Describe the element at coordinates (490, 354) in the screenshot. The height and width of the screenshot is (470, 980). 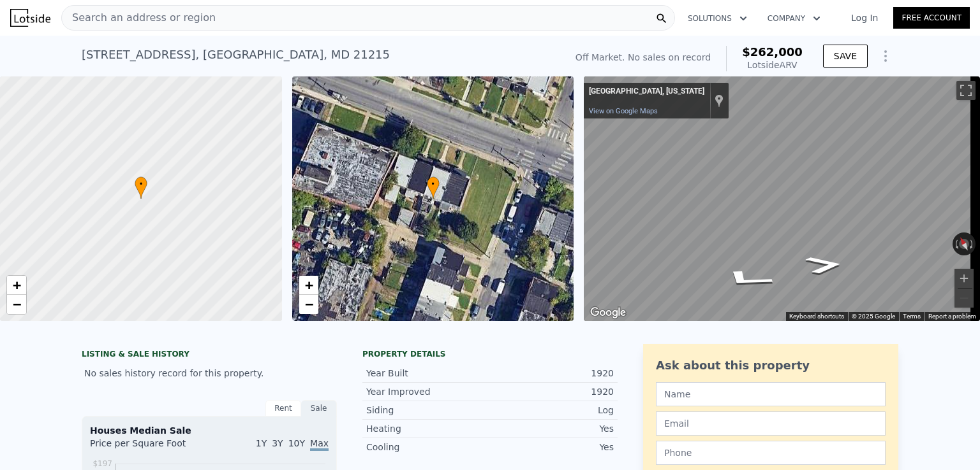
I see `div: Property details` at that location.